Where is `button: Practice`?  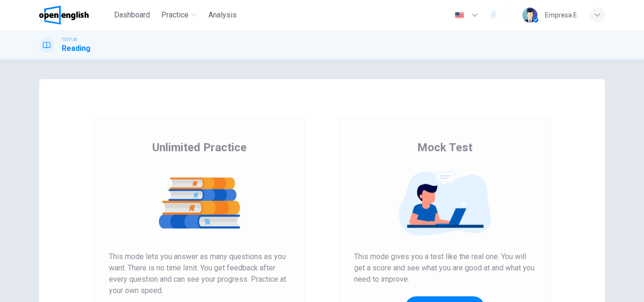
button: Practice is located at coordinates (179, 15).